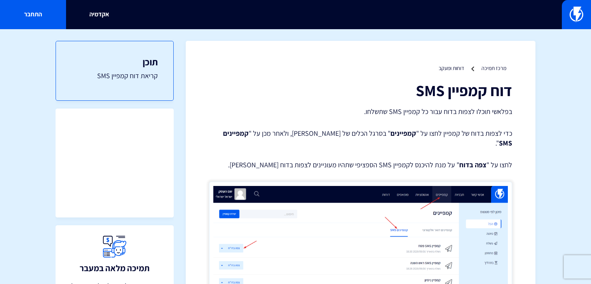 Image resolution: width=591 pixels, height=284 pixels. What do you see at coordinates (361, 90) in the screenshot?
I see `h1: דוח קמפיין SMS` at bounding box center [361, 90].